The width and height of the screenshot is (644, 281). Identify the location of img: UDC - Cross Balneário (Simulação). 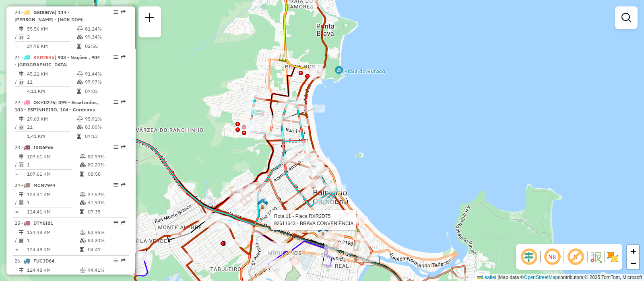
(263, 204).